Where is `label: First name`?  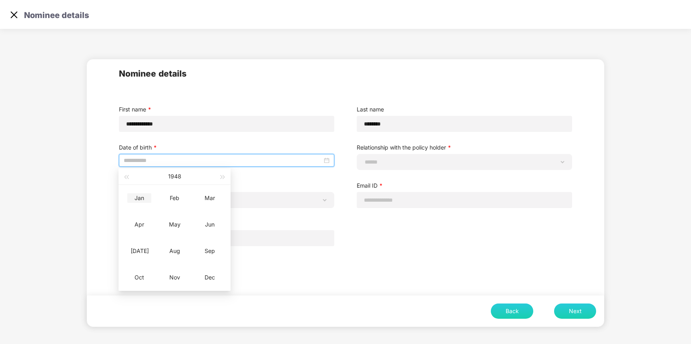 label: First name is located at coordinates (227, 109).